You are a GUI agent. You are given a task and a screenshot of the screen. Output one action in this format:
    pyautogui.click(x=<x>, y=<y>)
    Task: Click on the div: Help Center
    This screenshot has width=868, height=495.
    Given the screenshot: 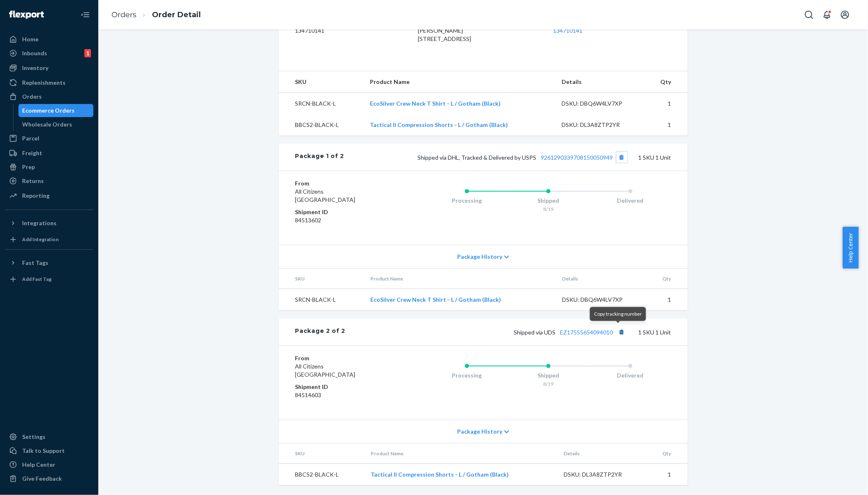 What is the action you would take?
    pyautogui.click(x=38, y=465)
    